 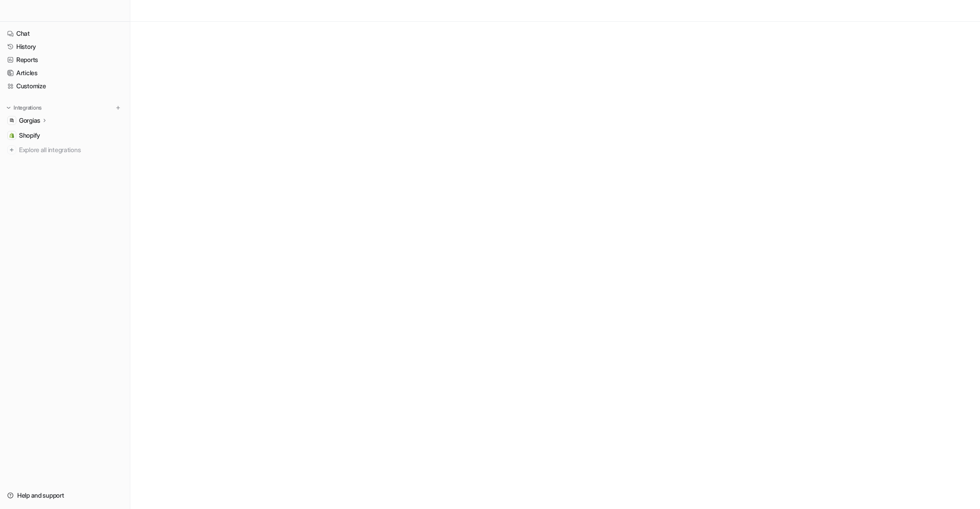 I want to click on a: Chat, so click(x=65, y=34).